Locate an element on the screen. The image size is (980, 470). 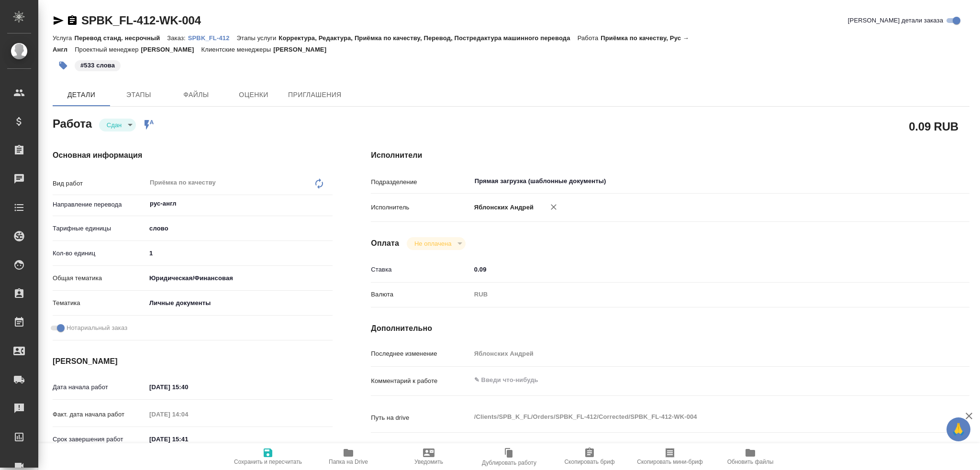
span: Обновить файлы is located at coordinates (750, 462).